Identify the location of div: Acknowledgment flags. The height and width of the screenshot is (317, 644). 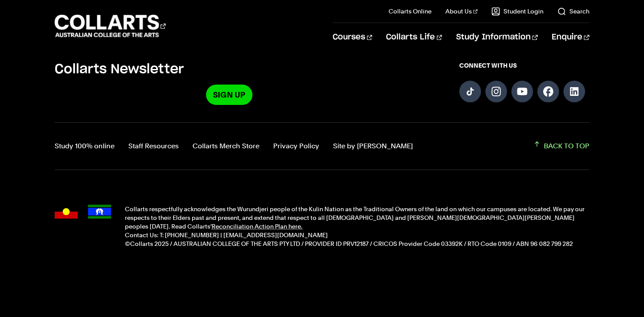
(83, 227).